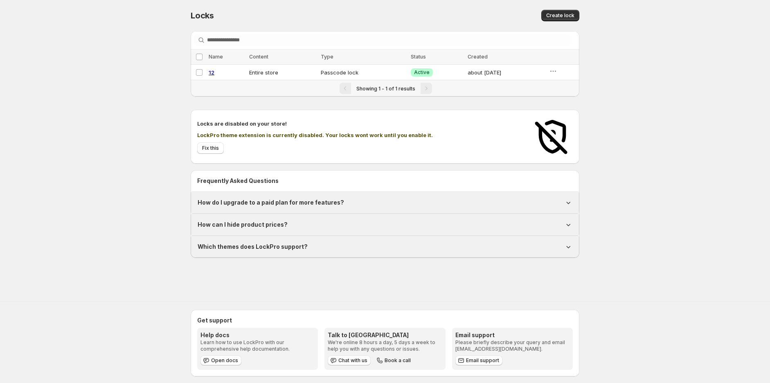 The width and height of the screenshot is (770, 383). Describe the element at coordinates (210, 148) in the screenshot. I see `span: Fix this` at that location.